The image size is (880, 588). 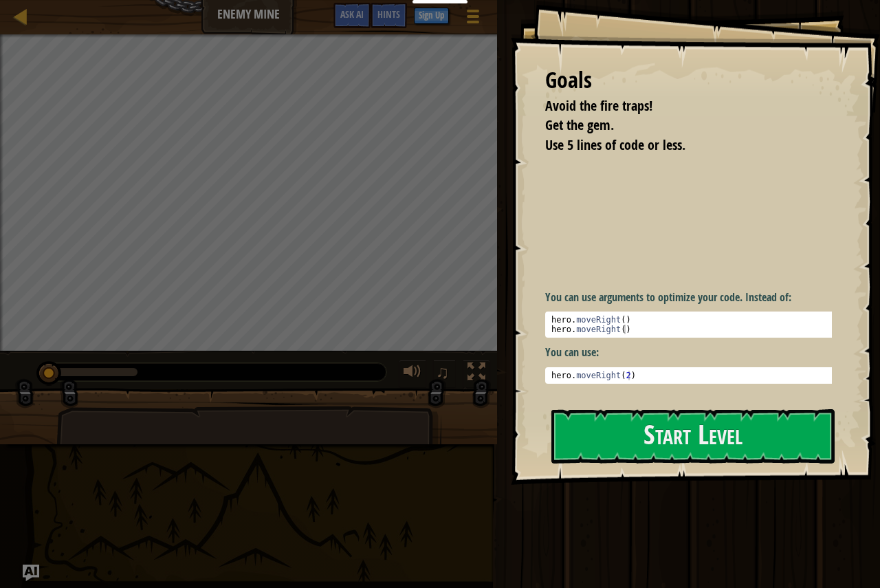 I want to click on button: Start Level, so click(x=693, y=436).